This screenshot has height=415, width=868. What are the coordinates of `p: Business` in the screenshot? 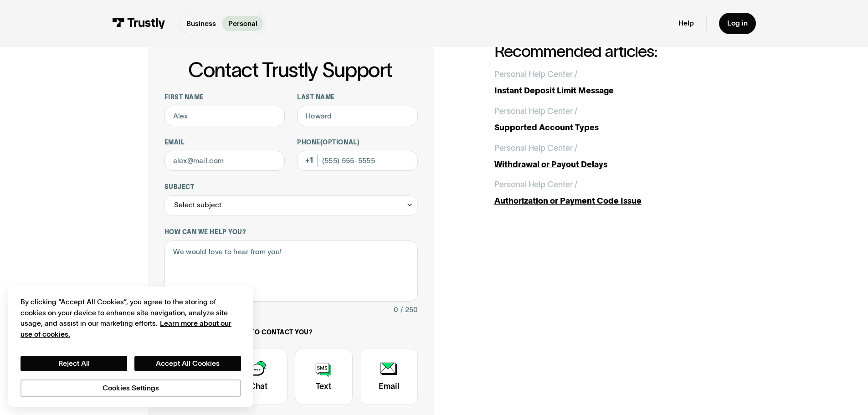 It's located at (201, 24).